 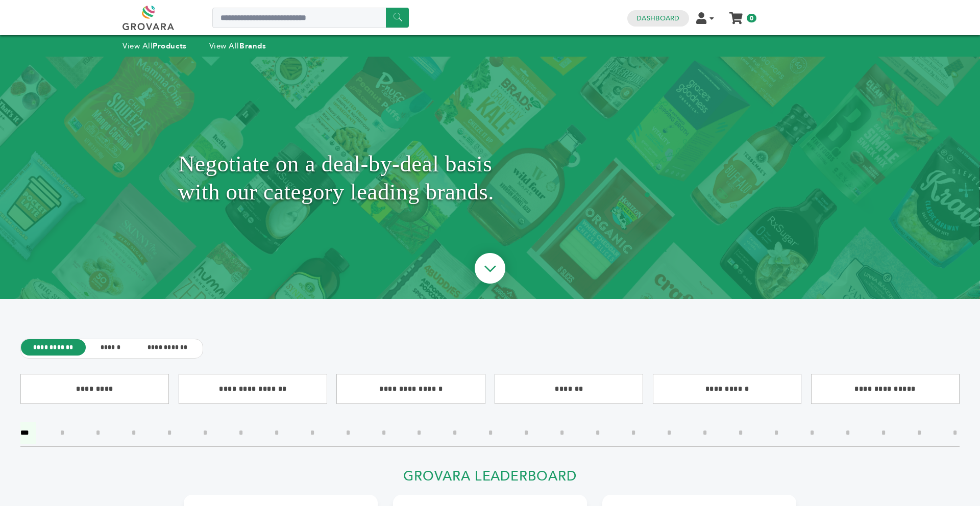 What do you see at coordinates (490, 178) in the screenshot?
I see `h1: Negotiate on a deal-by-deal basis with our category leading brands.` at bounding box center [490, 178].